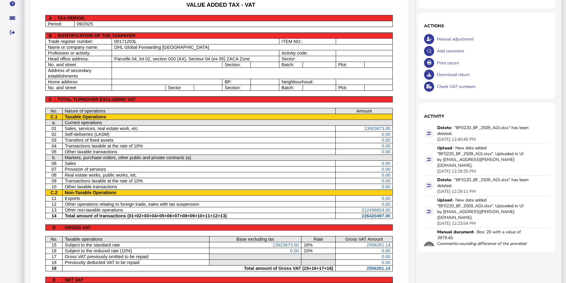 Image resolution: width=566 pixels, height=283 pixels. Describe the element at coordinates (146, 216) in the screenshot. I see `span: Total amount of transactions (01+02+03+04+05+06+07+08+09+10+11+12+13)` at that location.